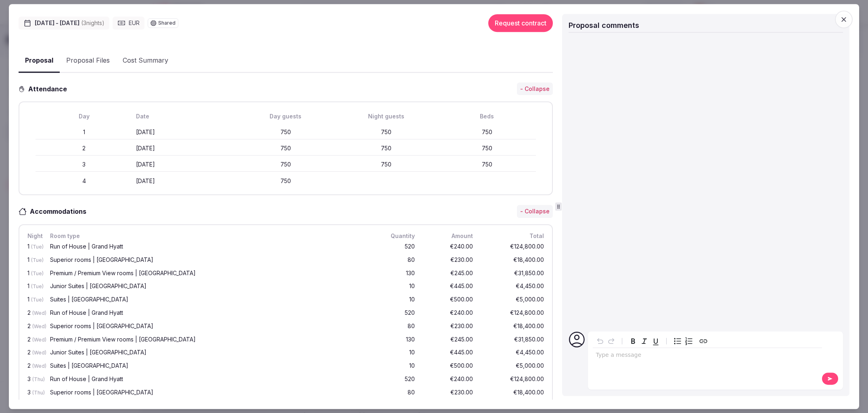 Image resolution: width=868 pixels, height=413 pixels. Describe the element at coordinates (386, 116) in the screenshot. I see `div: Night guests` at that location.